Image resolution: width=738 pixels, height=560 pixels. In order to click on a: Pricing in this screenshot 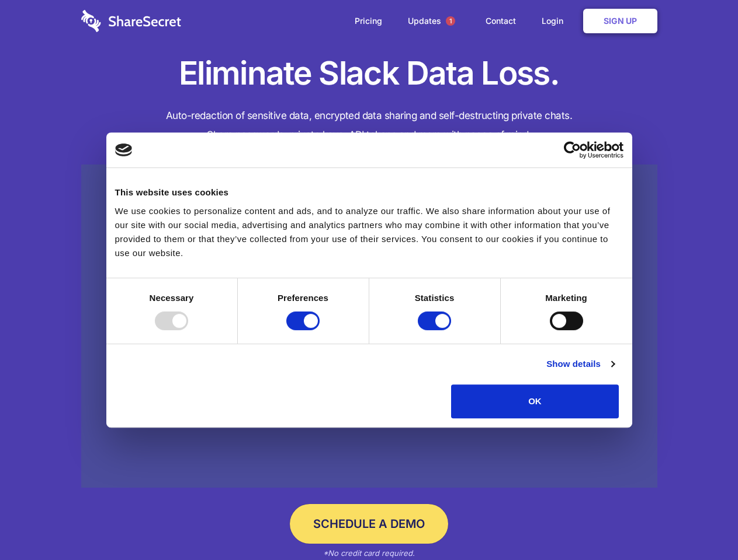, I will do `click(368, 21)`.